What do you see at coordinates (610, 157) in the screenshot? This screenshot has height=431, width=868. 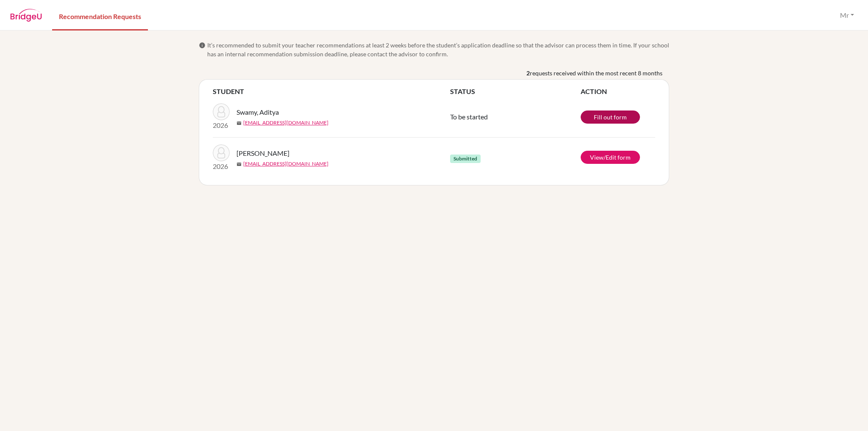 I see `a: View/Edit form` at bounding box center [610, 157].